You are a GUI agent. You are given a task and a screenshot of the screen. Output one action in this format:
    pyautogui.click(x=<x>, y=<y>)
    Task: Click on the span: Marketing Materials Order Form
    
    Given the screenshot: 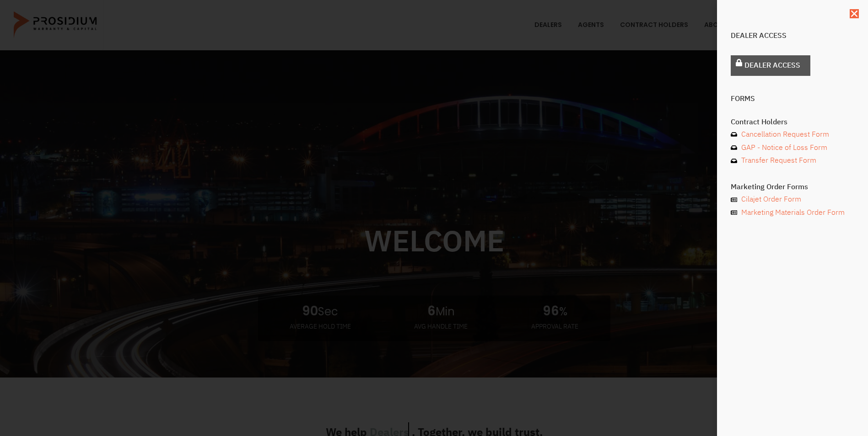 What is the action you would take?
    pyautogui.click(x=792, y=212)
    